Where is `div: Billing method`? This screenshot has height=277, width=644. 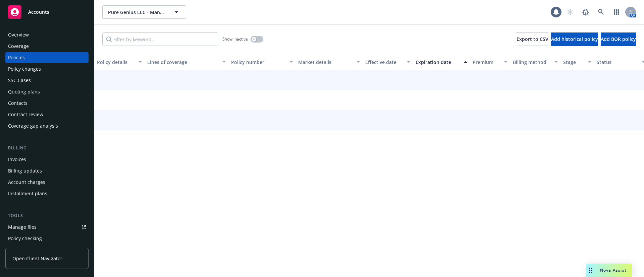 div: Billing method is located at coordinates (532, 62).